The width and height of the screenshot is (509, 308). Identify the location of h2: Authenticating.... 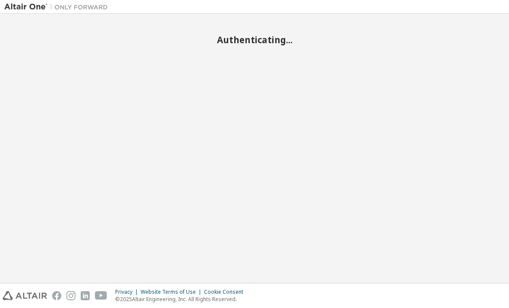
(255, 40).